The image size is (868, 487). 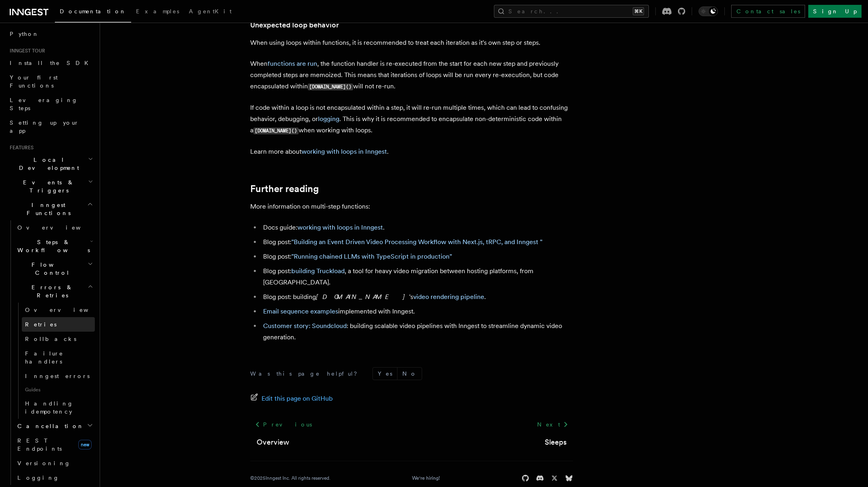 What do you see at coordinates (638, 12) in the screenshot?
I see `kbd: ⌘K` at bounding box center [638, 12].